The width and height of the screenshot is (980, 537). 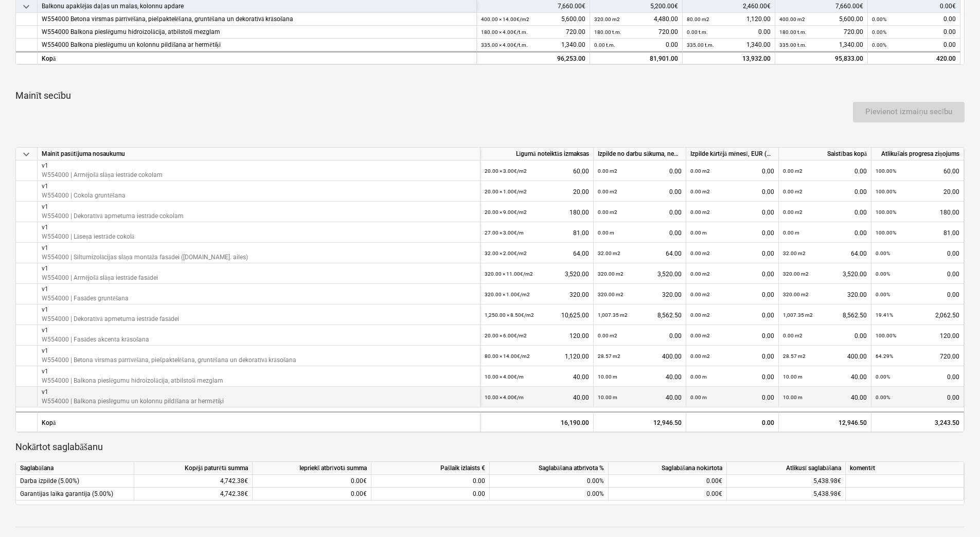 I want to click on small: 180.00 t.m., so click(x=608, y=32).